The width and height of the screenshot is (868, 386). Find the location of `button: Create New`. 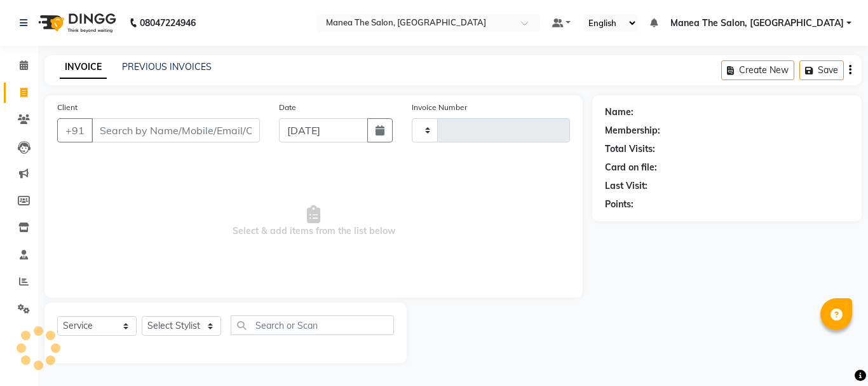

button: Create New is located at coordinates (758, 70).